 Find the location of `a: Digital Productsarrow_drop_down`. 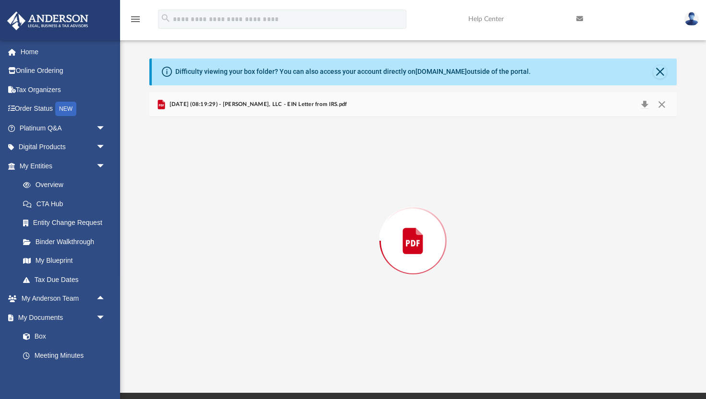

a: Digital Productsarrow_drop_down is located at coordinates (63, 147).